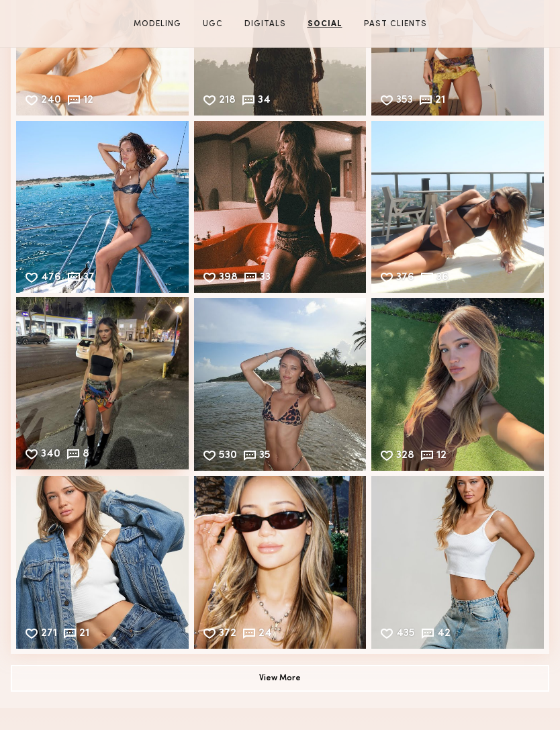  Describe the element at coordinates (406, 635) in the screenshot. I see `div: 435` at that location.